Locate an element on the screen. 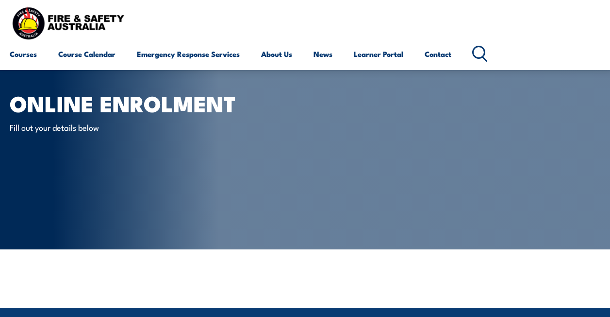 The width and height of the screenshot is (610, 317). a: About Us is located at coordinates (277, 54).